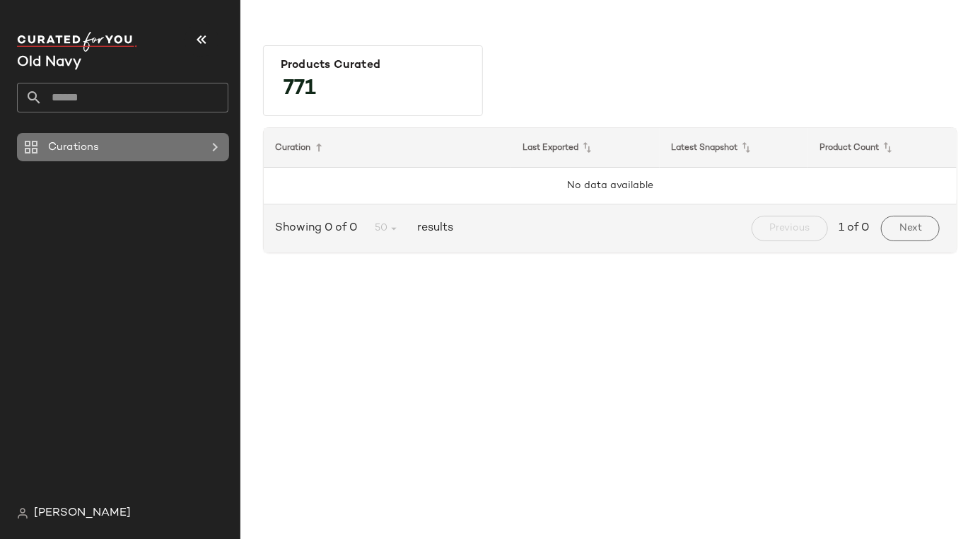 The height and width of the screenshot is (539, 980). What do you see at coordinates (48, 62) in the screenshot?
I see `span: Current Company Name` at bounding box center [48, 62].